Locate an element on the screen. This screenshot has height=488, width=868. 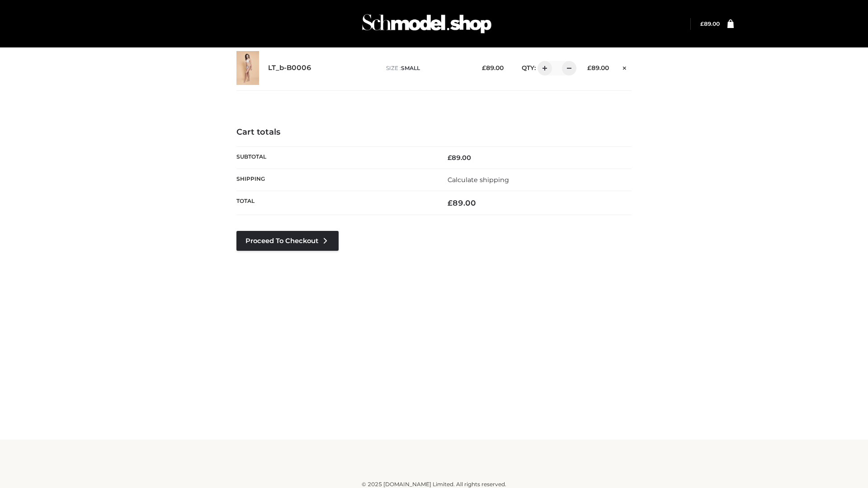
p: size : is located at coordinates (427, 69).